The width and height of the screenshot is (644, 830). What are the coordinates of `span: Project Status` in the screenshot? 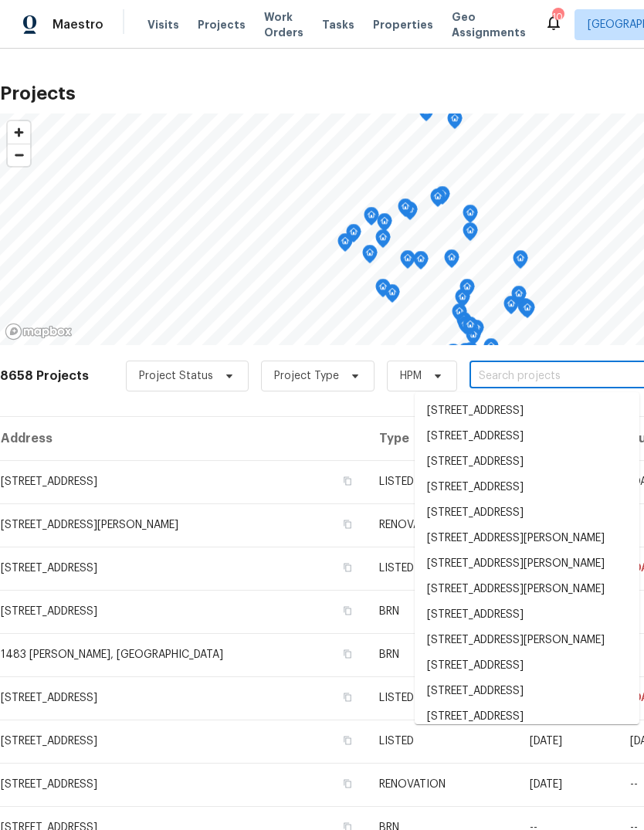 It's located at (176, 376).